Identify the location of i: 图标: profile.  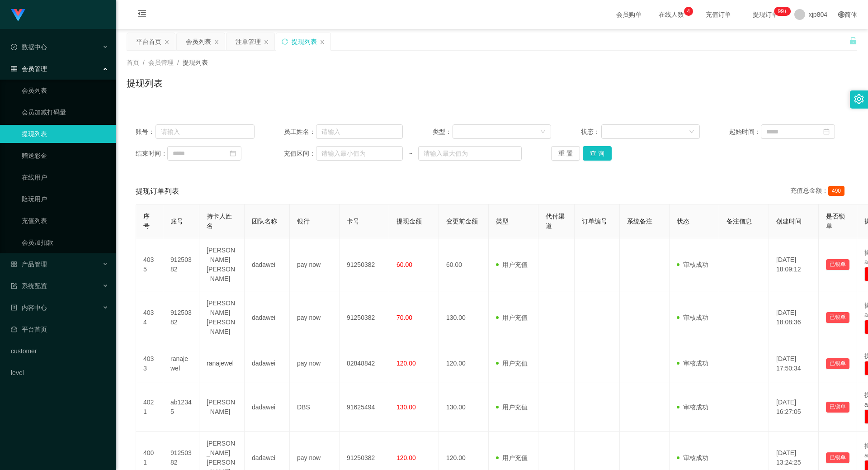
(14, 308).